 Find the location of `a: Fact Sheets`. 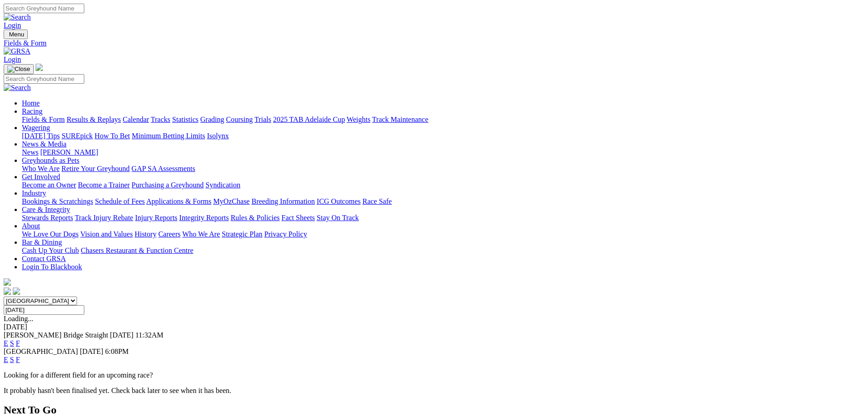

a: Fact Sheets is located at coordinates (298, 218).